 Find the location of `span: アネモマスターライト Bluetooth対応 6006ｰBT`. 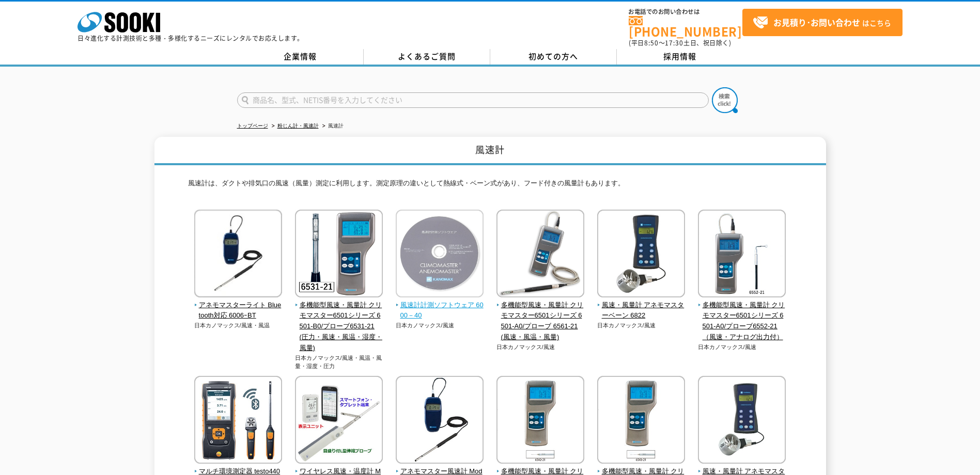

span: アネモマスターライト Bluetooth対応 6006ｰBT is located at coordinates (238, 311).